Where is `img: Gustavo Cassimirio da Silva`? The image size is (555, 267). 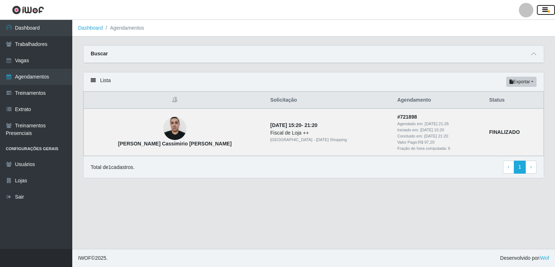
img: Gustavo Cassimirio da Silva is located at coordinates (175, 128).